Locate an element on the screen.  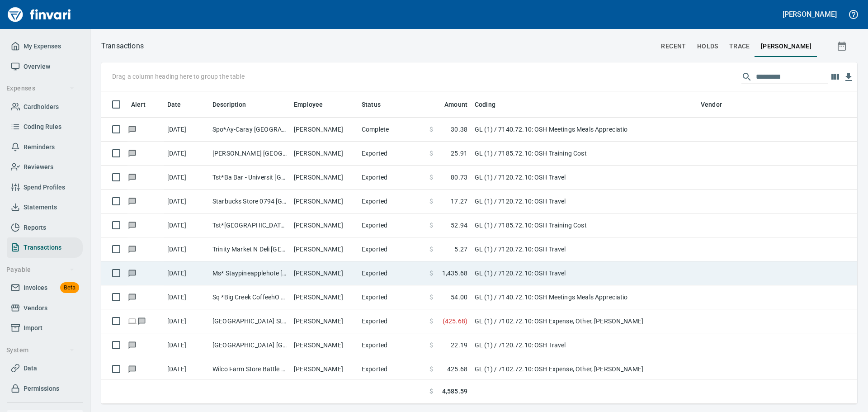
img: Finvari is located at coordinates (39, 15).